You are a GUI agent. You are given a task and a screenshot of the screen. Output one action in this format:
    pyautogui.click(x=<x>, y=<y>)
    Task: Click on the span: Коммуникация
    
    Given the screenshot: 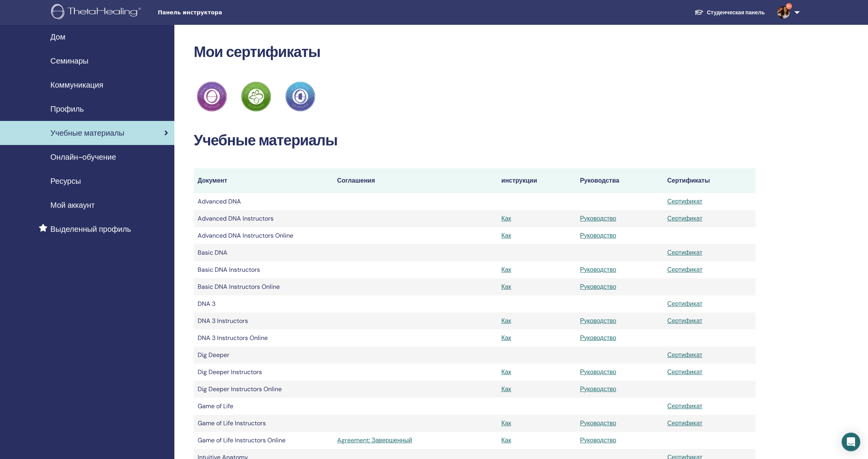 What is the action you would take?
    pyautogui.click(x=77, y=85)
    